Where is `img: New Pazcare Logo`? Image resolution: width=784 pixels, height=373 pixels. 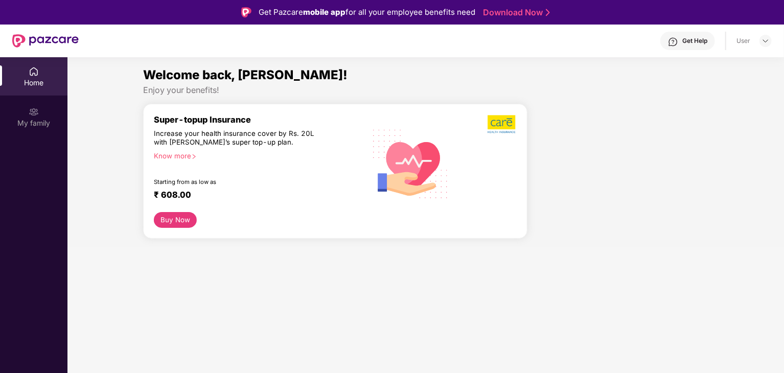
img: New Pazcare Logo is located at coordinates (46, 41).